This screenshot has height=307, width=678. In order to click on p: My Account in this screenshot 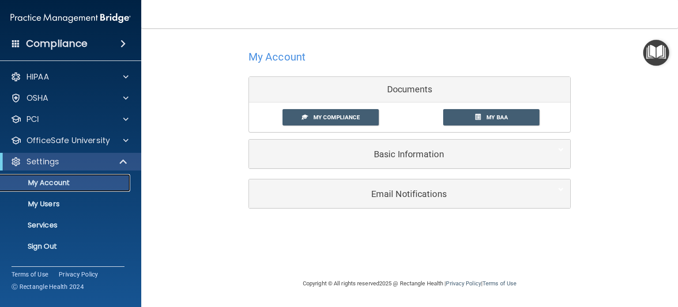, I will do `click(66, 183)`.